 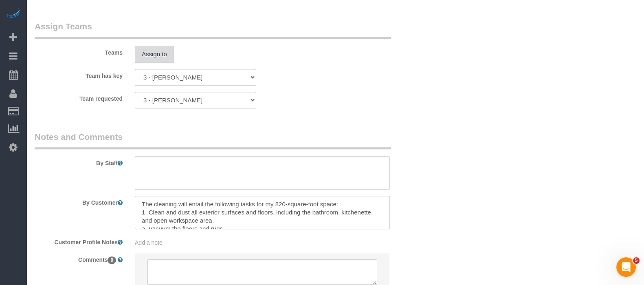 I want to click on label: By Customer, so click(x=79, y=201).